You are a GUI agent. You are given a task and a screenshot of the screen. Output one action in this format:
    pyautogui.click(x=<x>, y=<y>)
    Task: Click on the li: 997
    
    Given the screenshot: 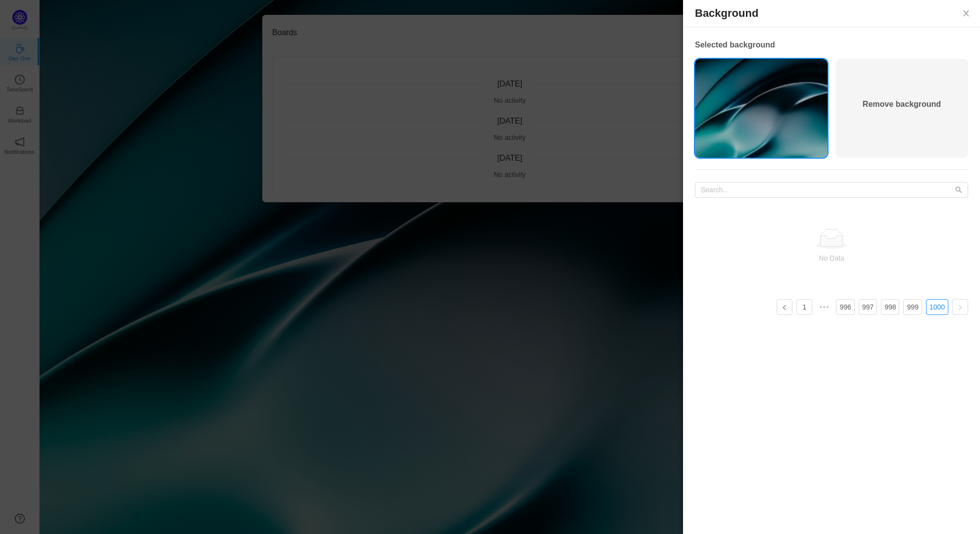 What is the action you would take?
    pyautogui.click(x=867, y=307)
    